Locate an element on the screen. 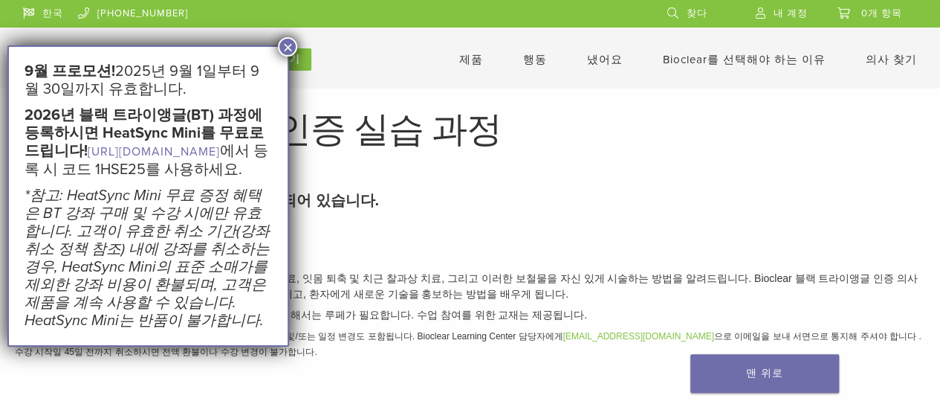 The image size is (940, 410). font: 의사 찾기 is located at coordinates (891, 59).